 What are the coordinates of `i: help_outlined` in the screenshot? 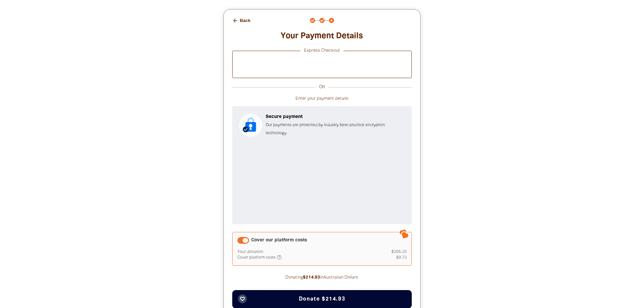 It's located at (282, 257).